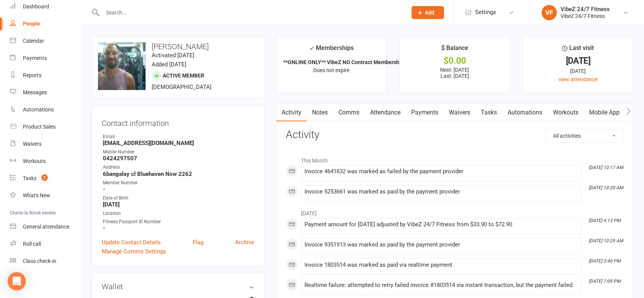  Describe the element at coordinates (45, 244) in the screenshot. I see `a: Roll call` at that location.